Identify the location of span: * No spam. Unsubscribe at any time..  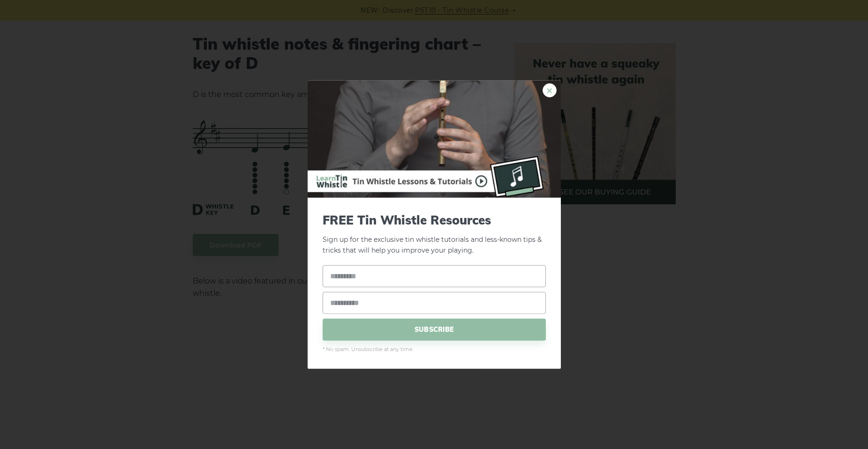
(434, 349).